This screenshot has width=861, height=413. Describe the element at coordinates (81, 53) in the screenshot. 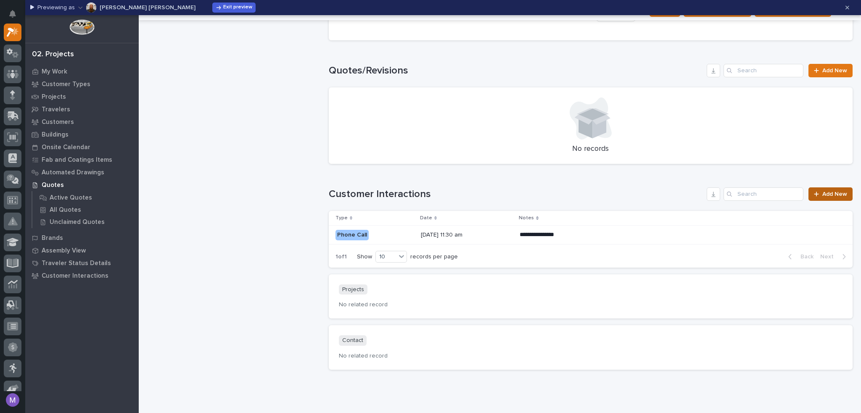

I see `p: How can we help?` at that location.